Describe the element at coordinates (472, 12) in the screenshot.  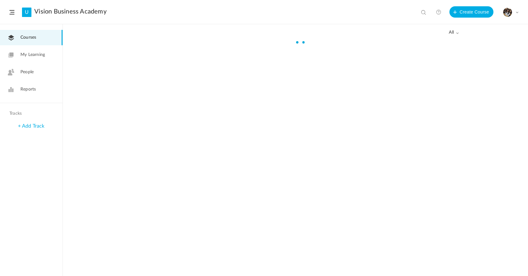
I see `button: Create Course` at that location.